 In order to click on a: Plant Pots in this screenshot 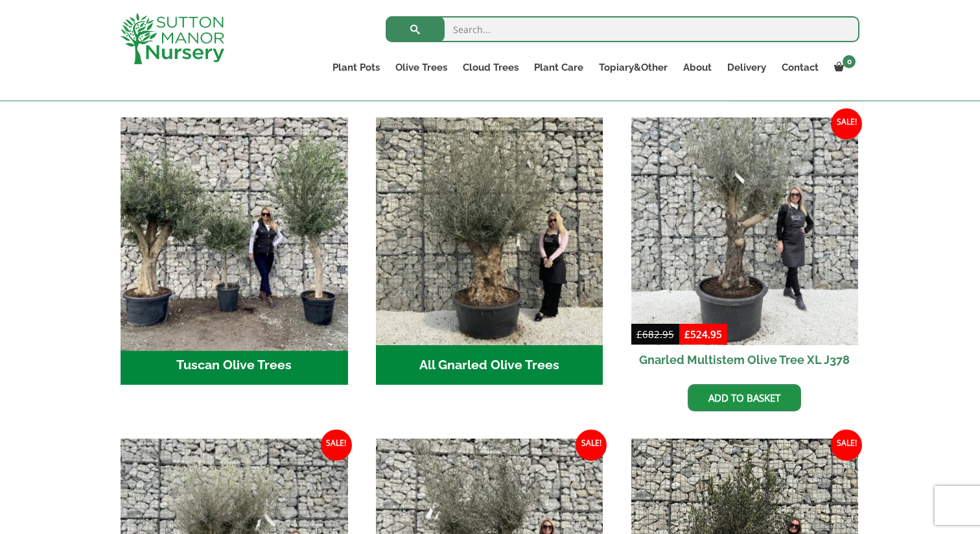, I will do `click(356, 68)`.